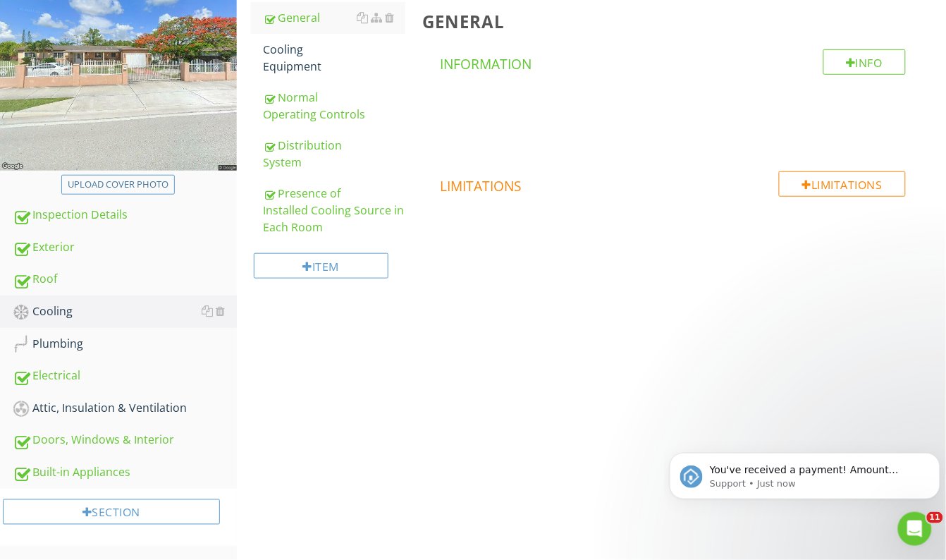 The width and height of the screenshot is (946, 560). What do you see at coordinates (153, 47) in the screenshot?
I see `p: You've received a payment! Amount $350.00 Fee $0.00 Net $350.00 Transaction # Inspection [STREET_...` at bounding box center [153, 47].